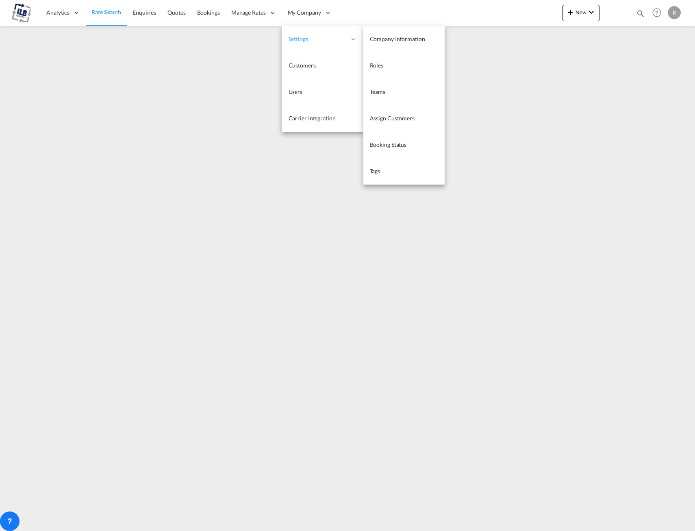  Describe the element at coordinates (640, 15) in the screenshot. I see `div: icon-magnify` at that location.